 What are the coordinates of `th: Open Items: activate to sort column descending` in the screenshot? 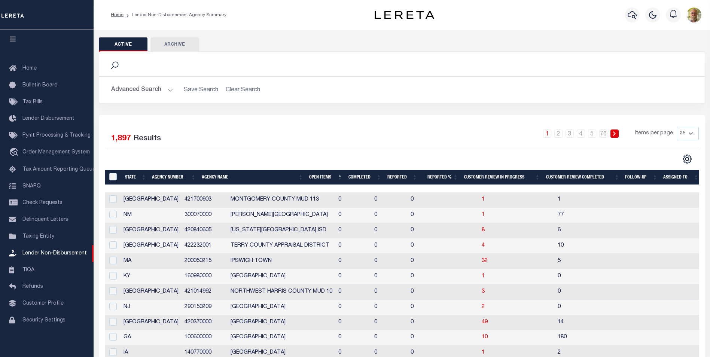 It's located at (326, 177).